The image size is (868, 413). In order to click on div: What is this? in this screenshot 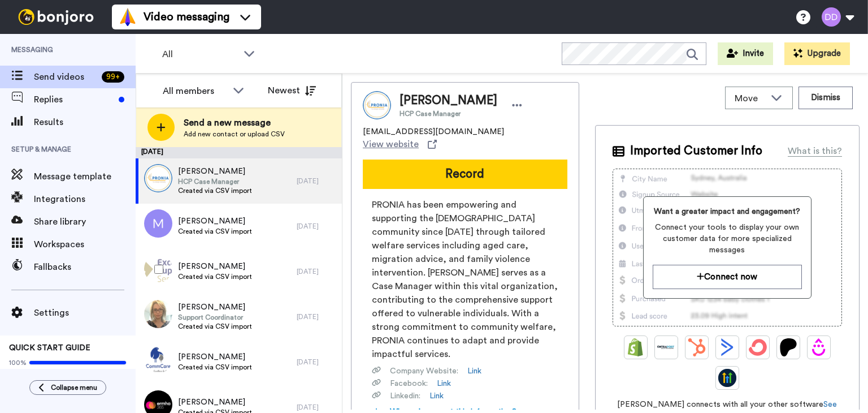, I will do `click(815, 151)`.